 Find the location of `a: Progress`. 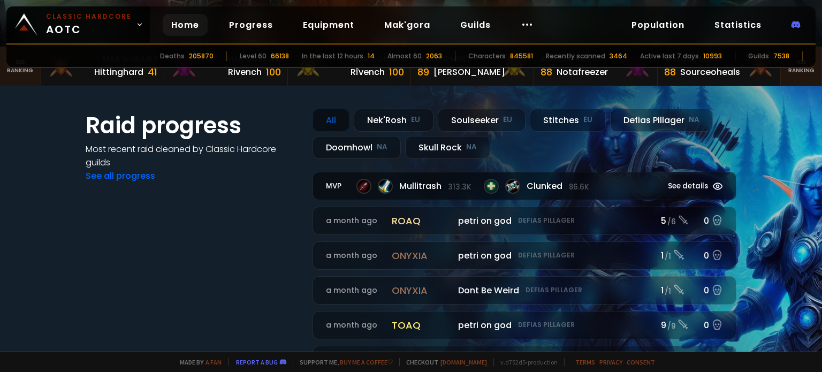

a: Progress is located at coordinates (251, 25).